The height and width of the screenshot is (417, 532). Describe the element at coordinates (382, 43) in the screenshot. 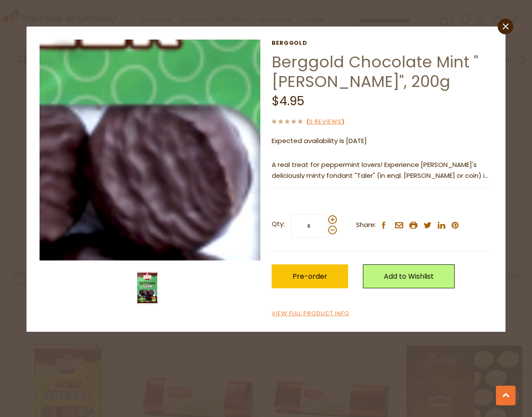

I see `a: Berggold` at that location.